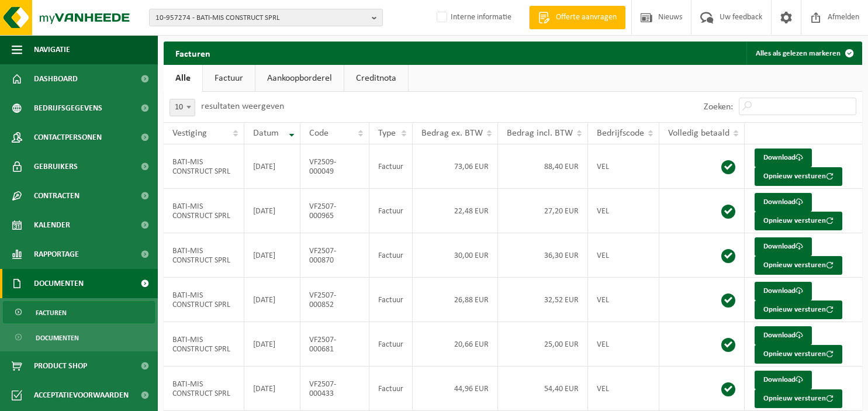 The image size is (868, 411). What do you see at coordinates (189, 133) in the screenshot?
I see `span: Vestiging` at bounding box center [189, 133].